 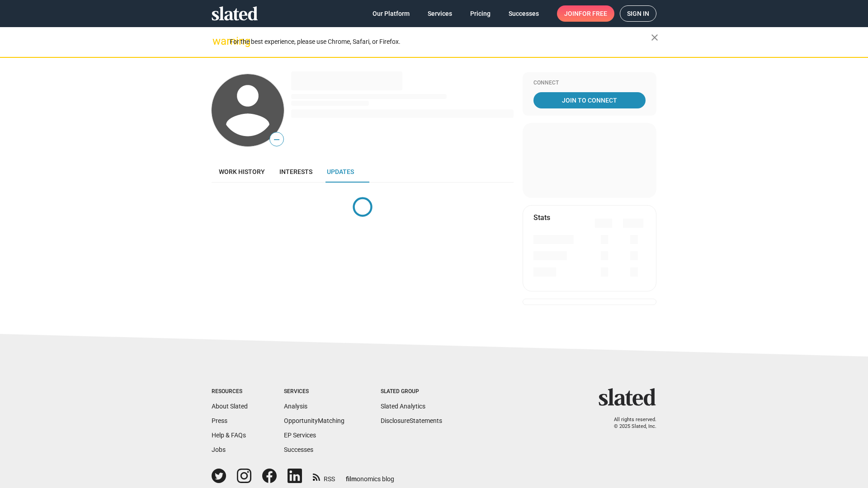 What do you see at coordinates (590, 101) in the screenshot?
I see `span: Join To Connect` at bounding box center [590, 101].